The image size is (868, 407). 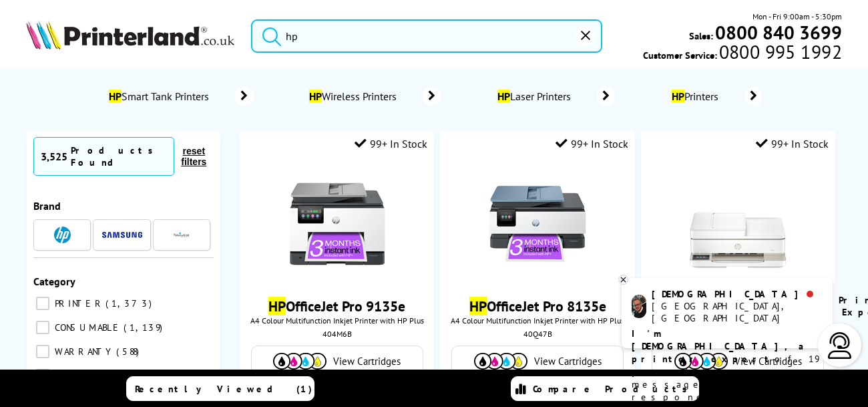 What do you see at coordinates (538, 224) in the screenshot?
I see `img: hp-8135e-front-new-small.jpg` at bounding box center [538, 224].